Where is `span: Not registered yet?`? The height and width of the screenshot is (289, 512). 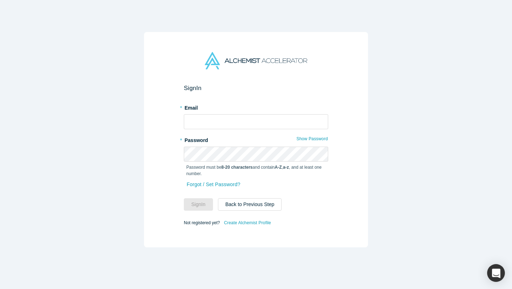 span: Not registered yet? is located at coordinates (202, 222).